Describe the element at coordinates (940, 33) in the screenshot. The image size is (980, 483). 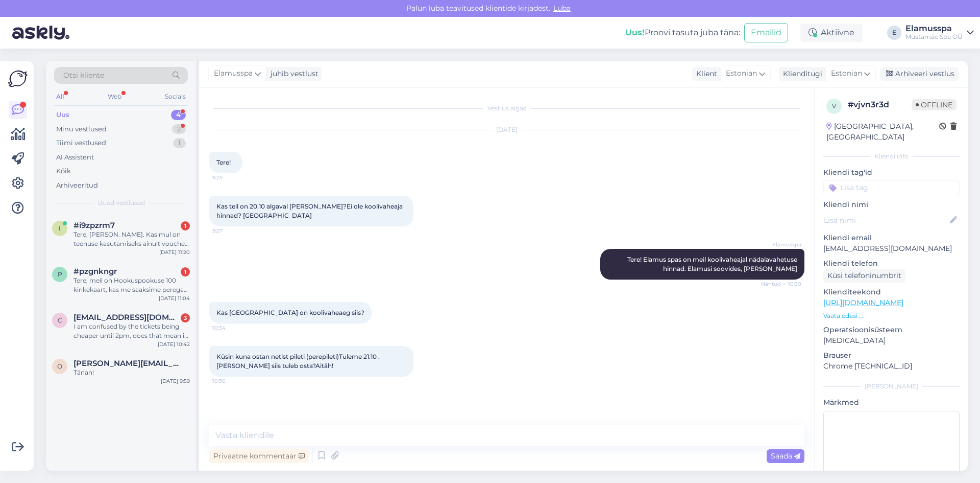
I see `a: ElamusspaMustamäe Spa OÜ` at that location.